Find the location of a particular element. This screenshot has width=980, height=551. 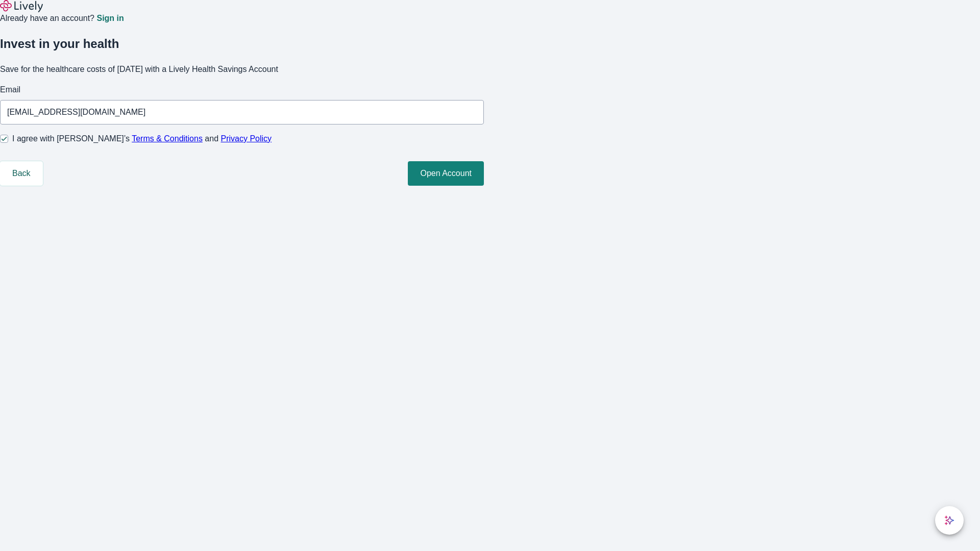

button: Open Account is located at coordinates (446, 174).